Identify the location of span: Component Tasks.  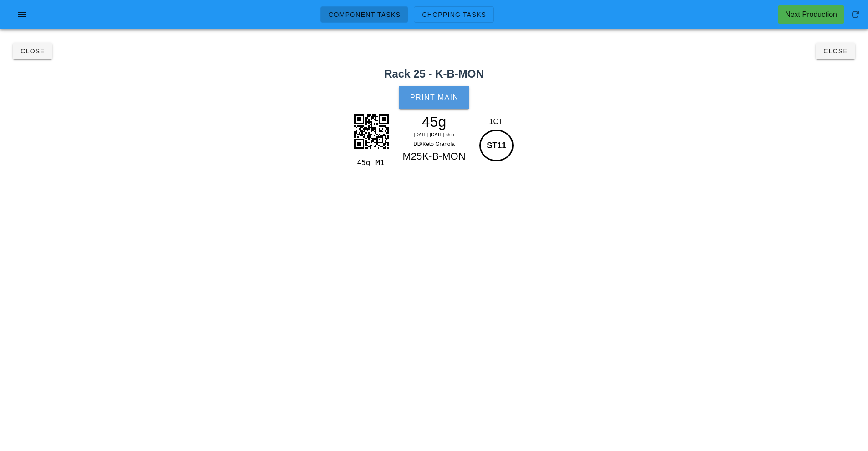
(364, 15).